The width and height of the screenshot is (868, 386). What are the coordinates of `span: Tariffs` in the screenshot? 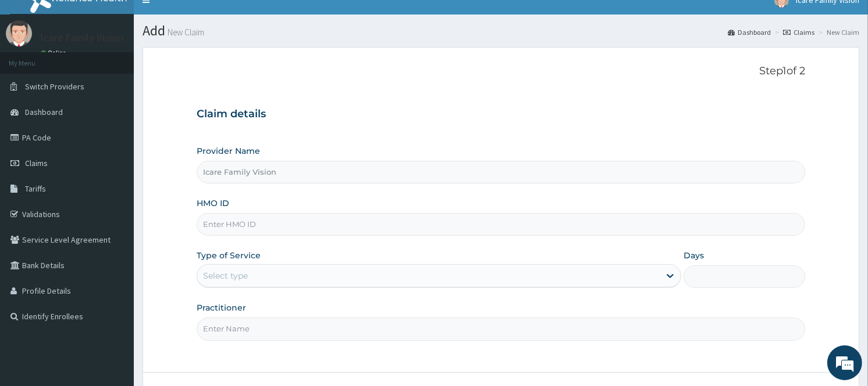 It's located at (35, 189).